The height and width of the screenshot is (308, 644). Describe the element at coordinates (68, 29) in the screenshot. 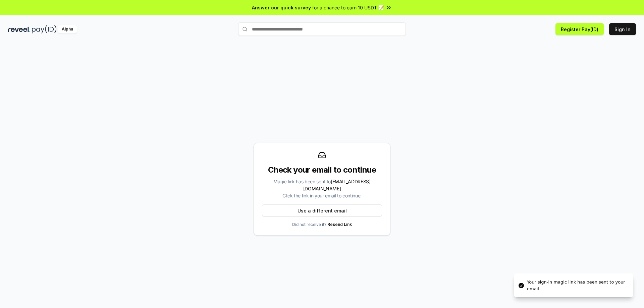

I see `div: Alpha` at that location.